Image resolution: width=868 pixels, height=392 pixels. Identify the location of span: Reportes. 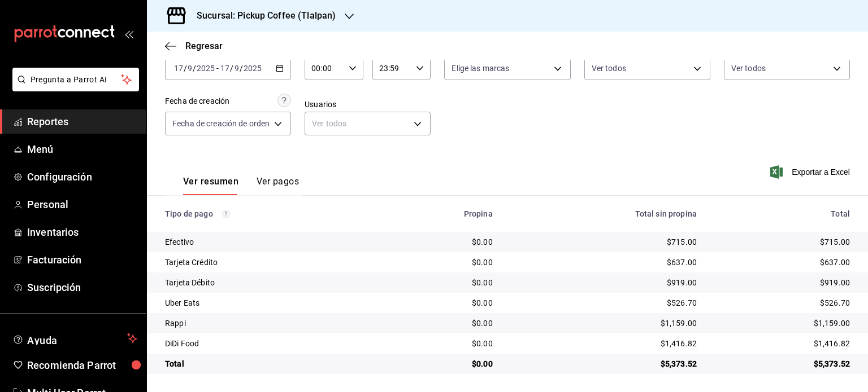
(82, 122).